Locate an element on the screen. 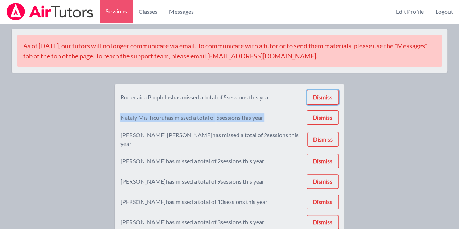 Image resolution: width=459 pixels, height=229 pixels. div: Nataly Mis Ticuru has missed a total of 5 sessions this year is located at coordinates (191, 118).